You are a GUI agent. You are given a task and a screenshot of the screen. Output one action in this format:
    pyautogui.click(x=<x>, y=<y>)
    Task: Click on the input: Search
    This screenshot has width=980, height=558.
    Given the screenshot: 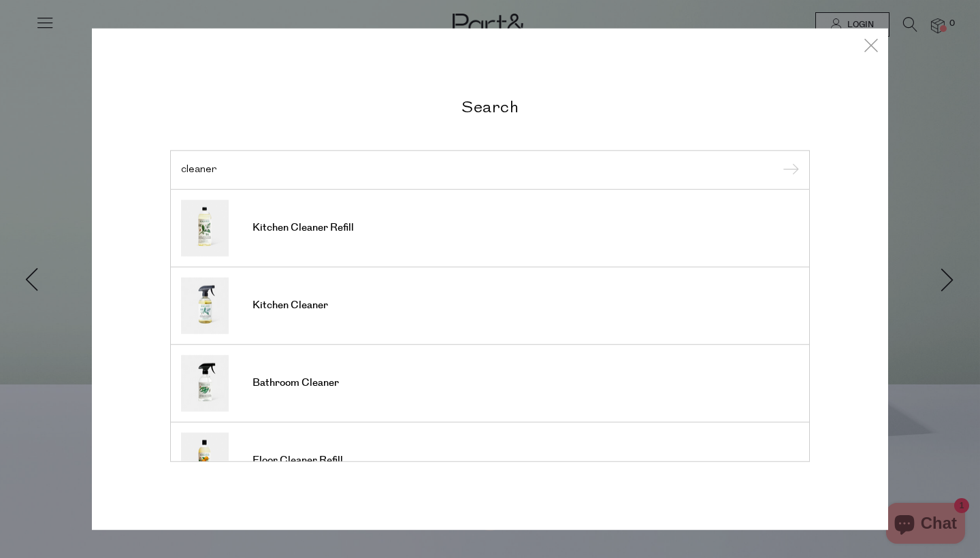 What is the action you would take?
    pyautogui.click(x=490, y=170)
    